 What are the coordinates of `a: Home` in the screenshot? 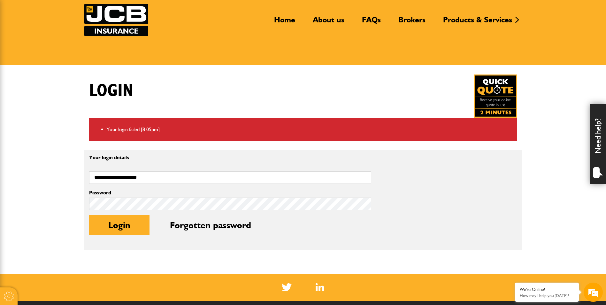 It's located at (285, 22).